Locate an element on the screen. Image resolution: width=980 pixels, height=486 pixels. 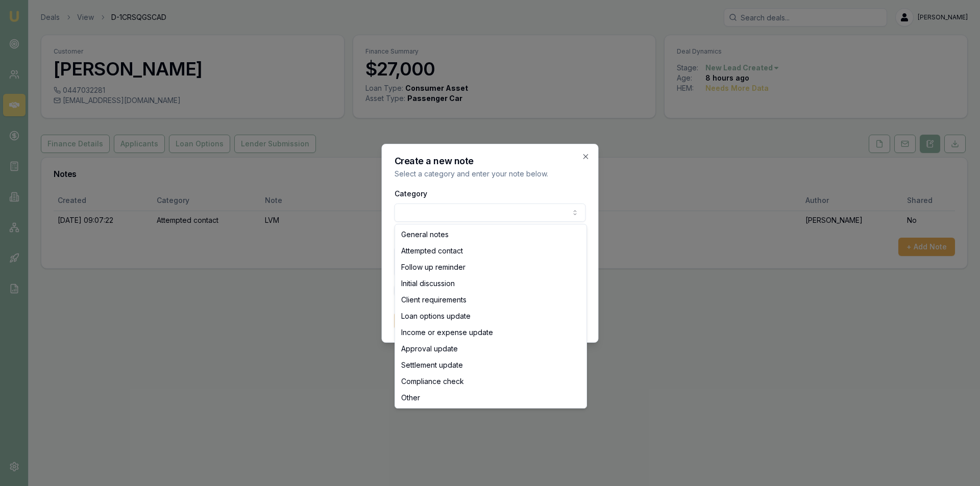
span: Income or expense update is located at coordinates (448, 332).